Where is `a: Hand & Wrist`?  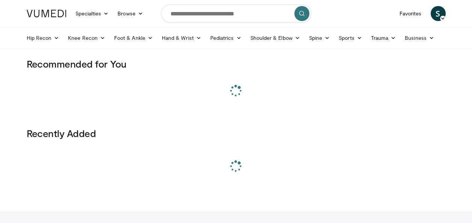
a: Hand & Wrist is located at coordinates (181, 38).